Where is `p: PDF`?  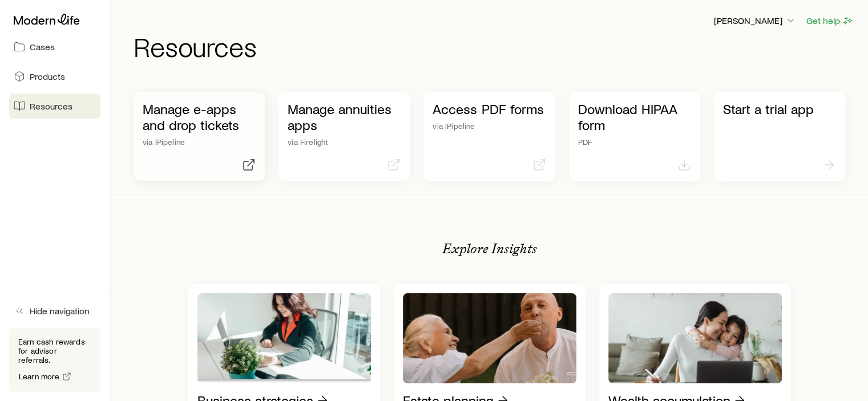 p: PDF is located at coordinates (634, 142).